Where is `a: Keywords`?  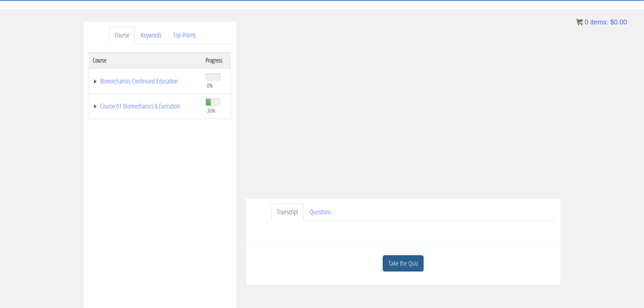 a: Keywords is located at coordinates (151, 35).